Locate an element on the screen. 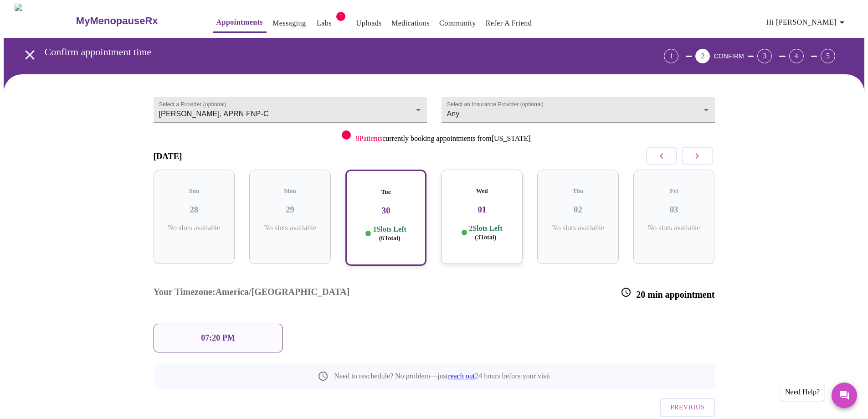  h3: 20 min appointment is located at coordinates (668, 293).